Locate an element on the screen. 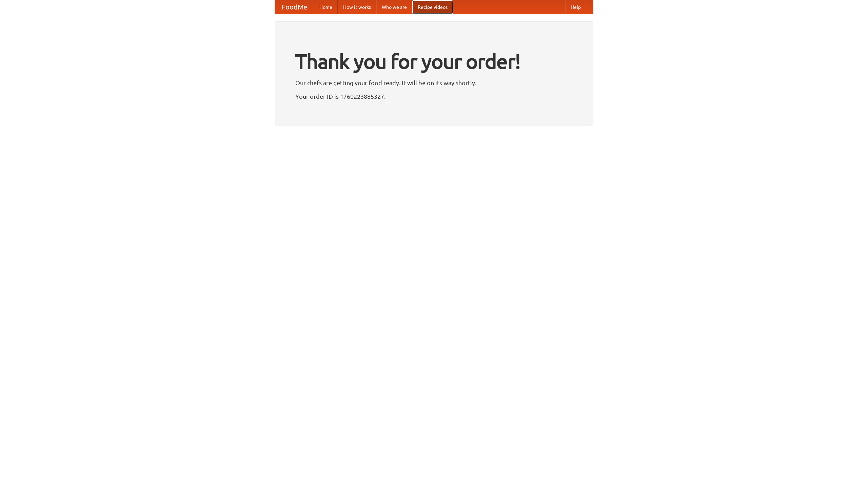  a: Home is located at coordinates (326, 7).